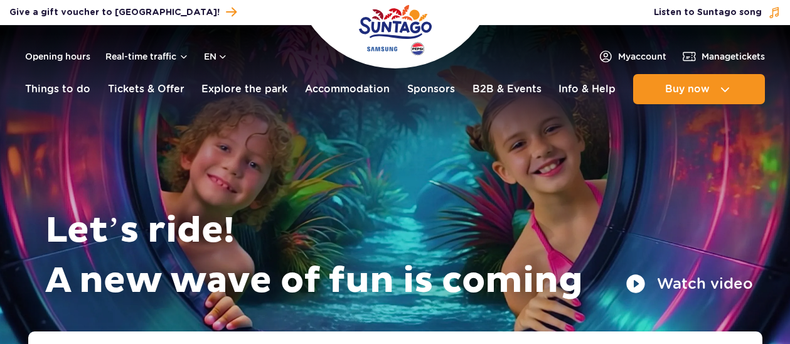 The width and height of the screenshot is (790, 344). What do you see at coordinates (399, 256) in the screenshot?
I see `h1: Let’s ride! A new wave of fun is coming` at bounding box center [399, 256].